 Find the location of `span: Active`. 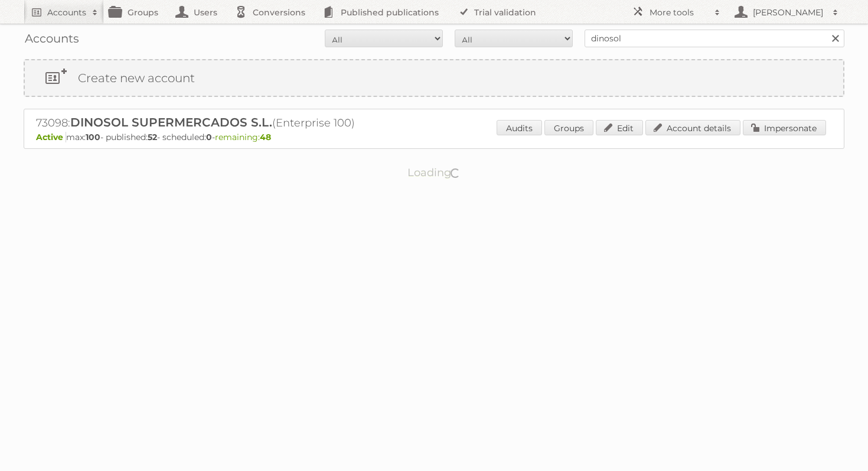

span: Active is located at coordinates (51, 137).